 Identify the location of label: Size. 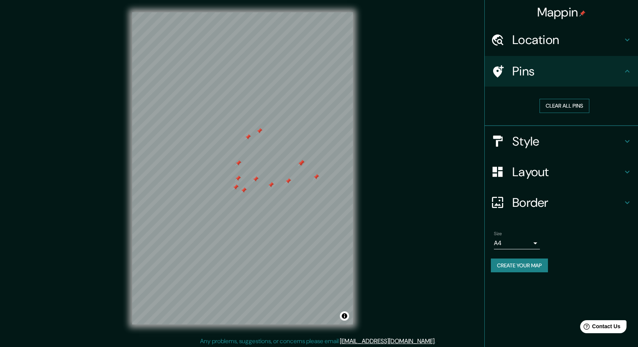
(498, 234).